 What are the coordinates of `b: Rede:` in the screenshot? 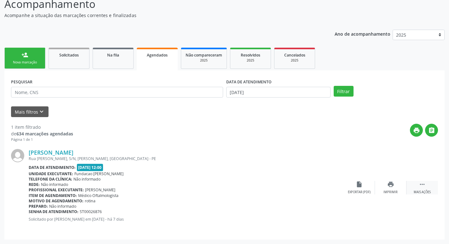 It's located at (34, 184).